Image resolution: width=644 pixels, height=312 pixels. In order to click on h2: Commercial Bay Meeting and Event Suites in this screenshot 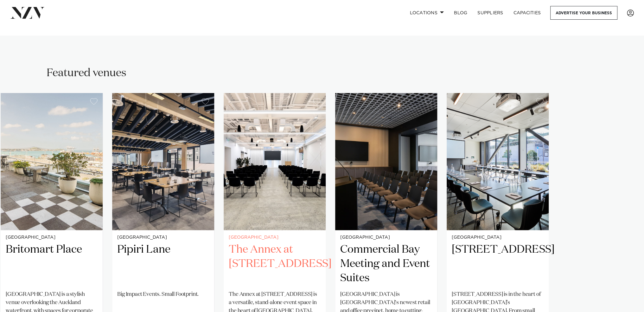, I will do `click(386, 264)`.